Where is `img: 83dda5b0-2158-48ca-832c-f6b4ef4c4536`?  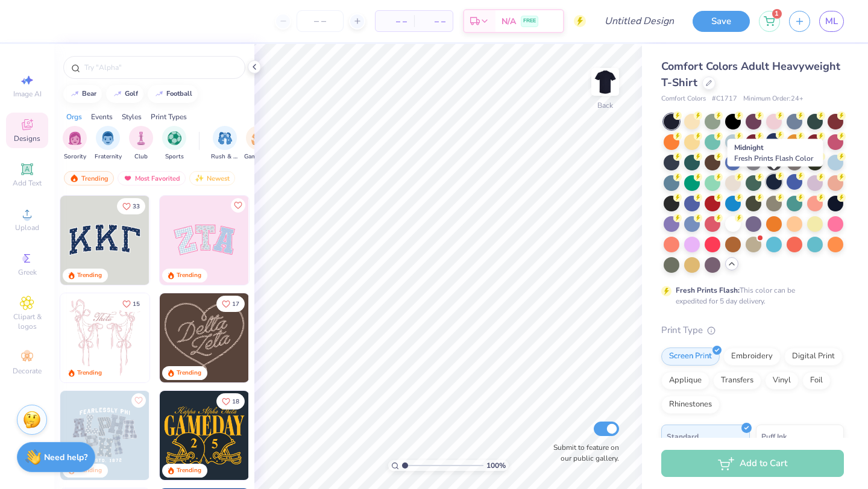 img: 83dda5b0-2158-48ca-832c-f6b4ef4c4536 is located at coordinates (105, 338).